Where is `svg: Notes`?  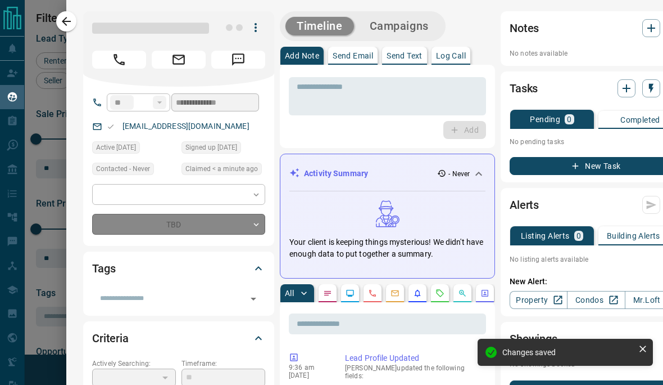 svg: Notes is located at coordinates (328, 293).